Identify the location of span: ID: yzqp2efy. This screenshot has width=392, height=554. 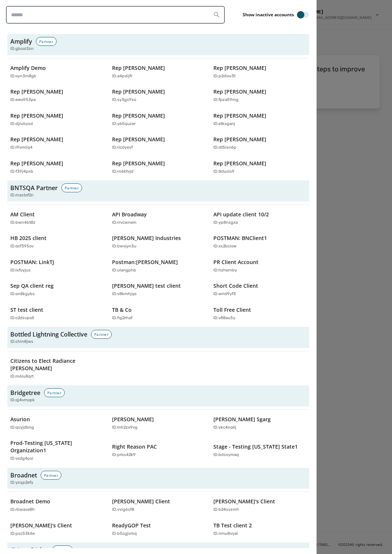
(22, 482).